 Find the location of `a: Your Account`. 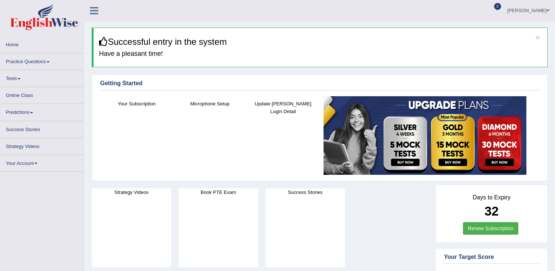

a: Your Account is located at coordinates (42, 162).